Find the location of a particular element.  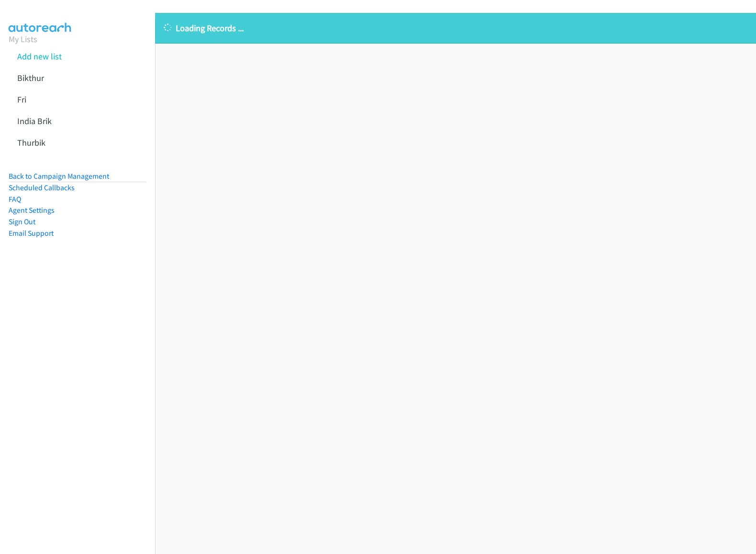

a: FAQ is located at coordinates (15, 199).